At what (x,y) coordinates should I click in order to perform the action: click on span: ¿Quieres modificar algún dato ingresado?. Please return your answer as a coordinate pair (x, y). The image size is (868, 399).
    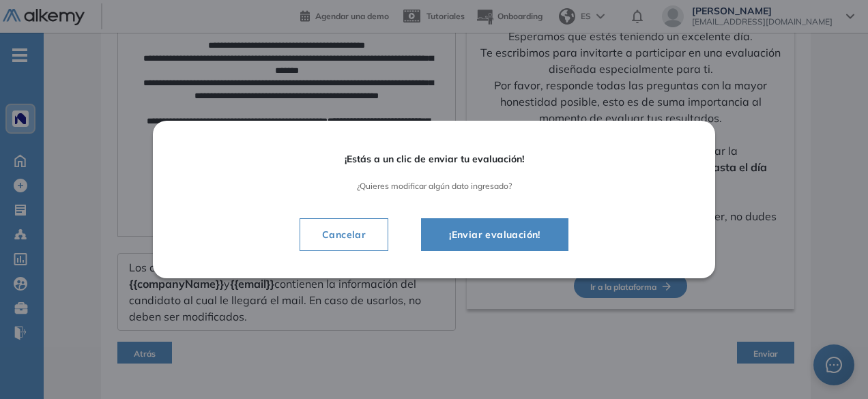
    Looking at the image, I should click on (434, 186).